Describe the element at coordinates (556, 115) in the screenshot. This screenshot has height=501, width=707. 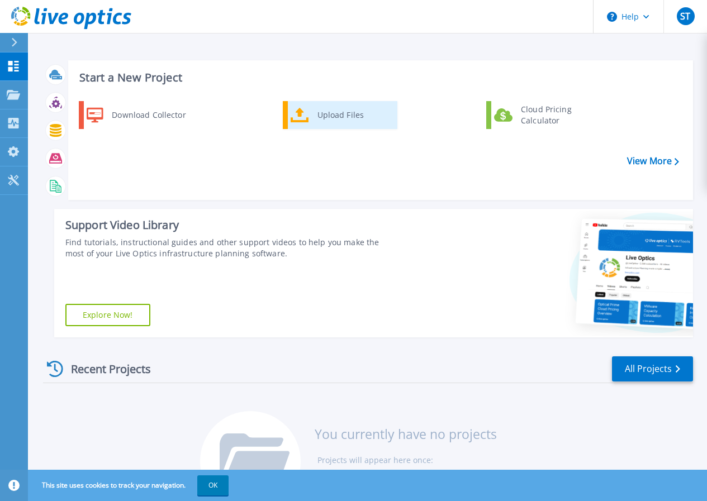
I see `div: Cloud Pricing Calculator` at that location.